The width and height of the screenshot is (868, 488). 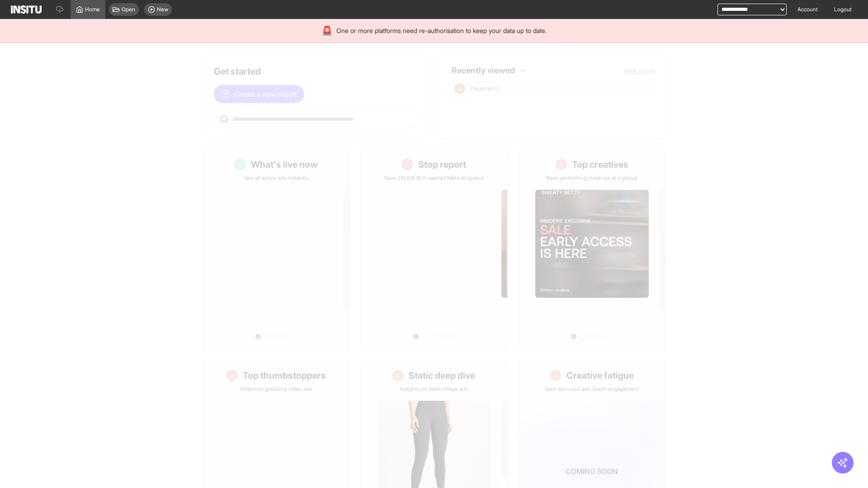 What do you see at coordinates (26, 10) in the screenshot?
I see `img: Logo` at bounding box center [26, 10].